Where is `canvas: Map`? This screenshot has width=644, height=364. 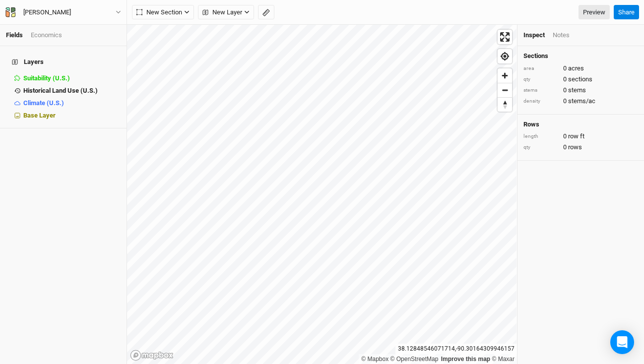 canvas: Map is located at coordinates (322, 194).